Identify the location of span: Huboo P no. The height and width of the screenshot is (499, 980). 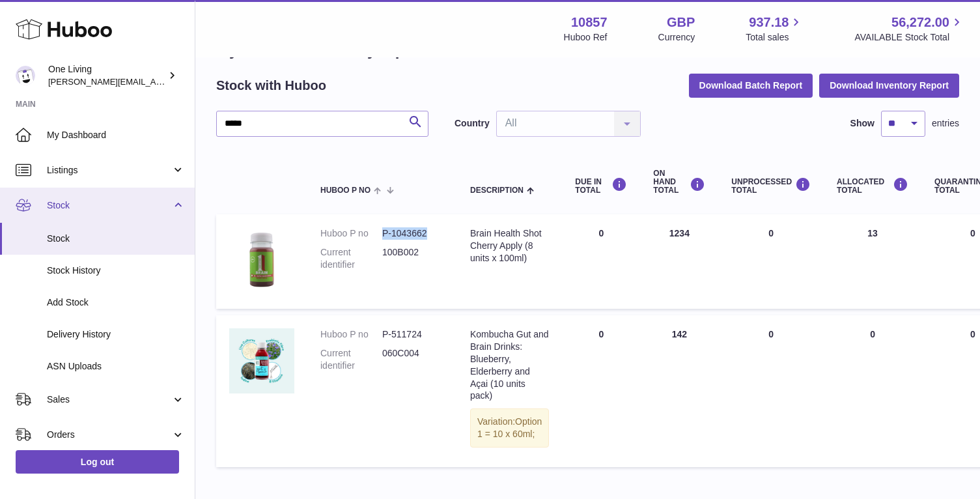
(345, 190).